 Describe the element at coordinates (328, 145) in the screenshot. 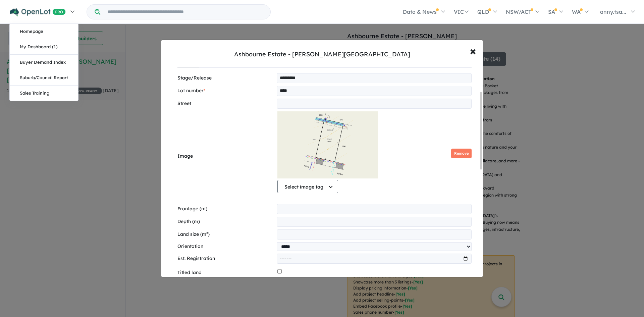

I see `img: Ashbourne Estate - Moss Vale - Lot 2242` at that location.